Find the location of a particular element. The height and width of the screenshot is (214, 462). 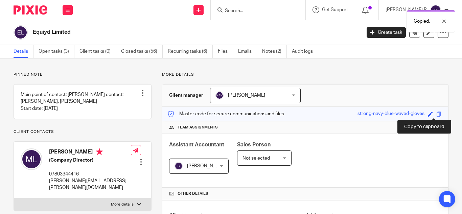

p: 07803344416 is located at coordinates (90, 174).